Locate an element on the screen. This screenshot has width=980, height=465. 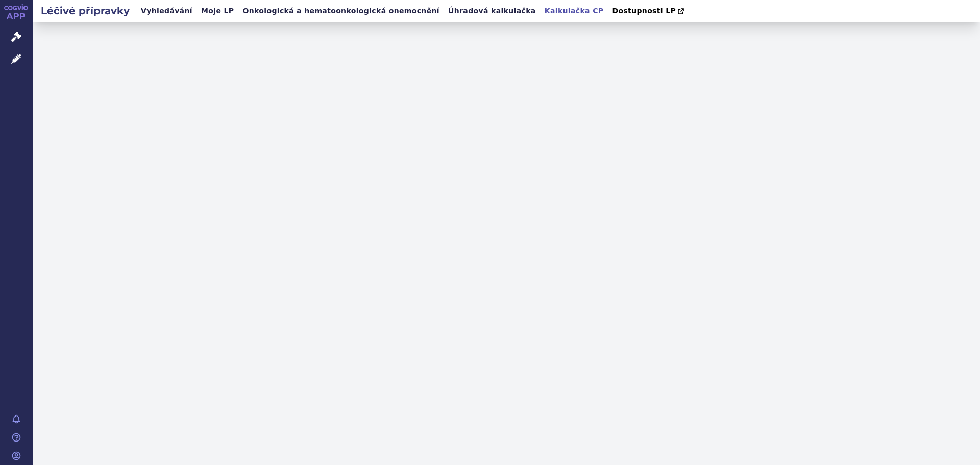
a: Dostupnosti LP is located at coordinates (649, 11).